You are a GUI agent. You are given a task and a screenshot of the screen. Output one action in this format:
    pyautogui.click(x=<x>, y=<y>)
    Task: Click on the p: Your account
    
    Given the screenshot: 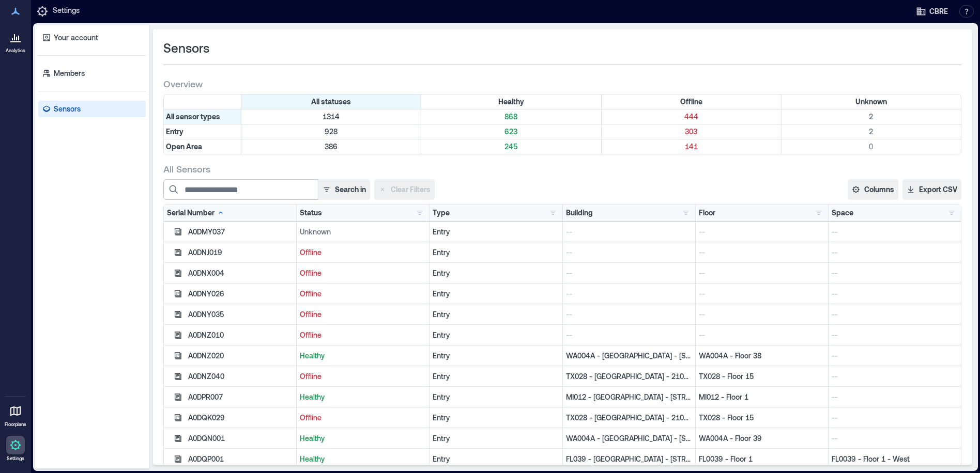 What is the action you would take?
    pyautogui.click(x=76, y=38)
    